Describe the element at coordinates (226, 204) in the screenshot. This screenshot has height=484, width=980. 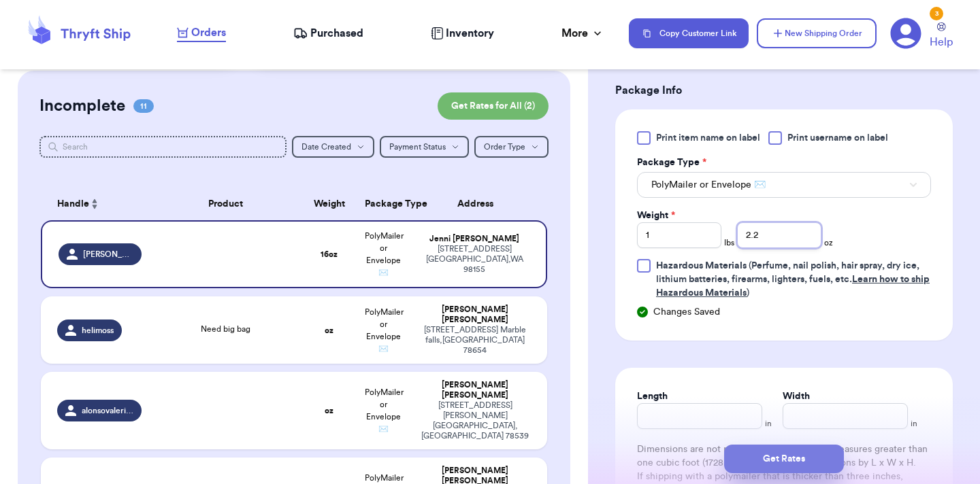
I see `th: Product` at that location.